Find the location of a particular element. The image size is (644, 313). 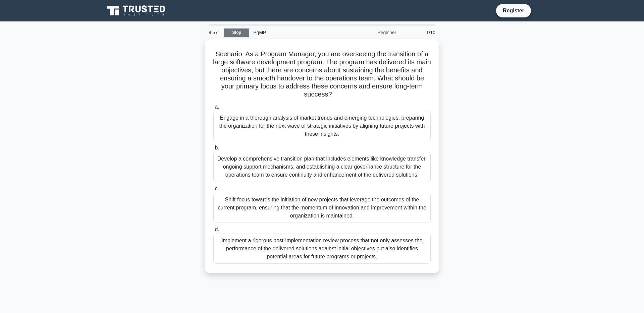

h5: Scenario: As a Program Manager, you are overseeing the transition of a large software development... is located at coordinates (322, 74).